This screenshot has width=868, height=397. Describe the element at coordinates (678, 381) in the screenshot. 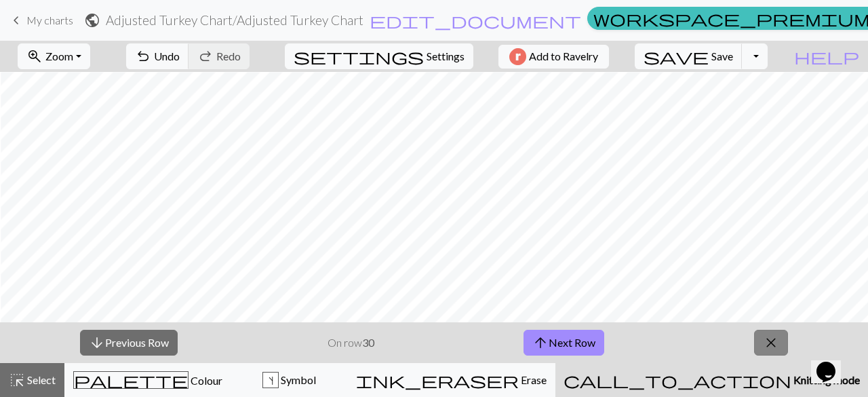

I see `span: call_to_action` at that location.